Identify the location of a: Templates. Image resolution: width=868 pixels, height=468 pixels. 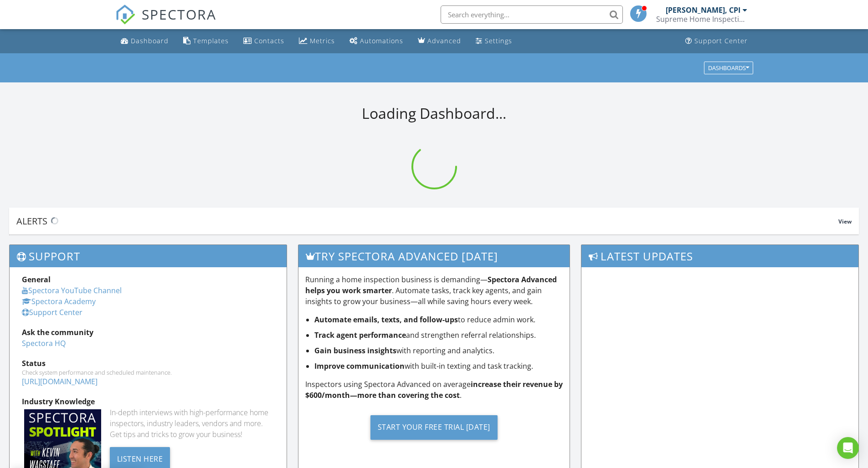
(206, 41).